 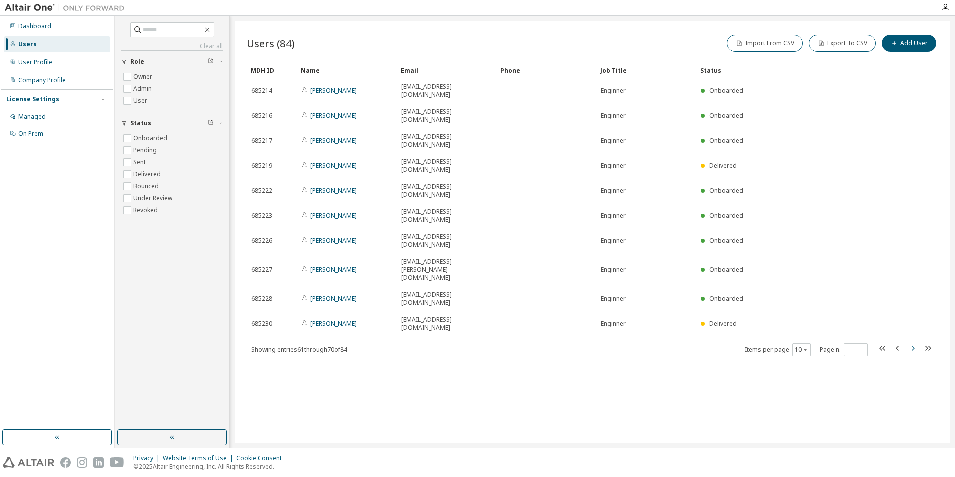 What do you see at coordinates (172, 46) in the screenshot?
I see `a: Clear all` at bounding box center [172, 46].